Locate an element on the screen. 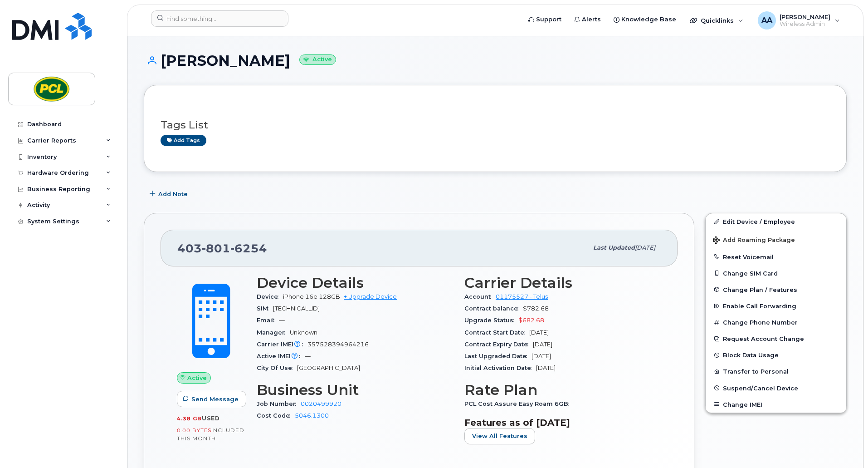  span: Active is located at coordinates (197, 377).